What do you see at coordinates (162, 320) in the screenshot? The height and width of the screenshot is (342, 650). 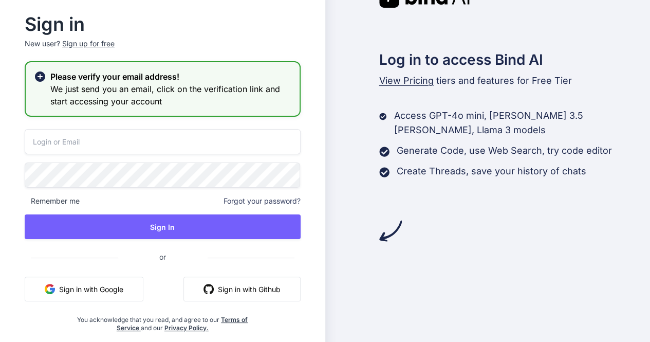 I see `div: You acknowledge that you read, and agree to our and our` at bounding box center [162, 320].